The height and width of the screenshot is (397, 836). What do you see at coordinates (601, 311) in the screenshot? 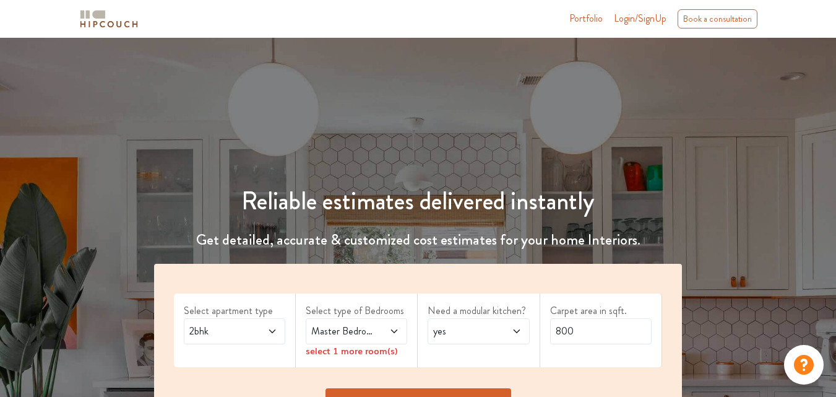
I see `label: Carpet area in sqft.` at bounding box center [601, 311].